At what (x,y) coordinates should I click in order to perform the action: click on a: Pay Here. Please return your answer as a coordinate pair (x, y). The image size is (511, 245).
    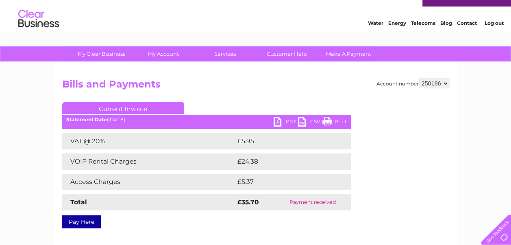
    Looking at the image, I should click on (81, 222).